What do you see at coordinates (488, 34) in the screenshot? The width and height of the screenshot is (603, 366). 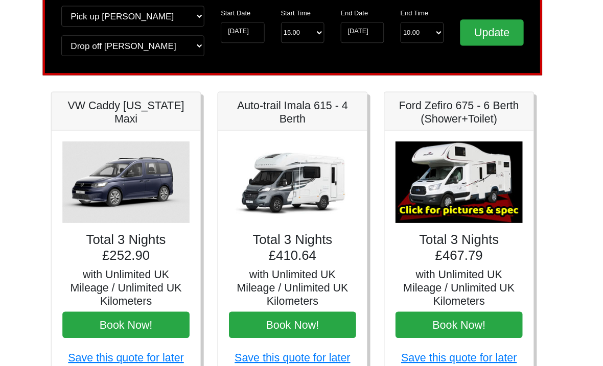 I see `input: Update` at bounding box center [488, 34].